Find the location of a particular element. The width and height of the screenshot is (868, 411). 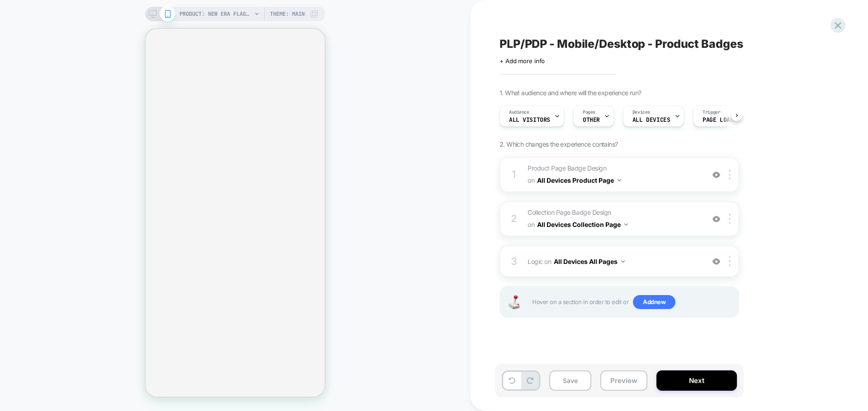

div: 1 is located at coordinates (514, 175).